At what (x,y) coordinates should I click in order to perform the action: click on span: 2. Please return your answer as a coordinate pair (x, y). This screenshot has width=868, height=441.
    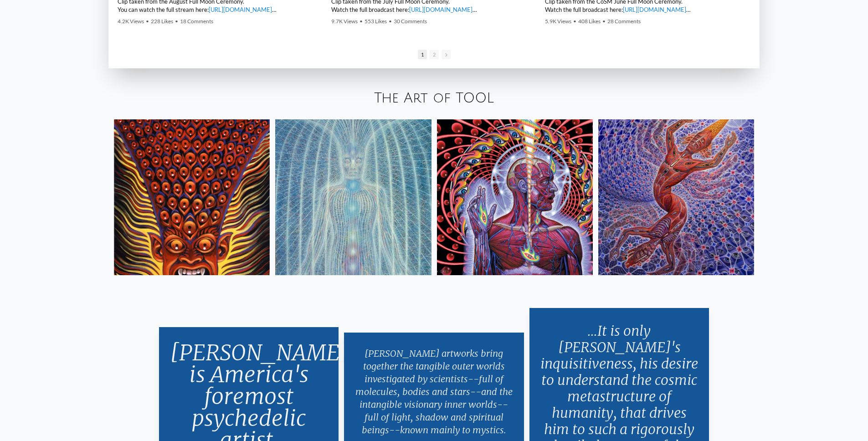
    Looking at the image, I should click on (434, 55).